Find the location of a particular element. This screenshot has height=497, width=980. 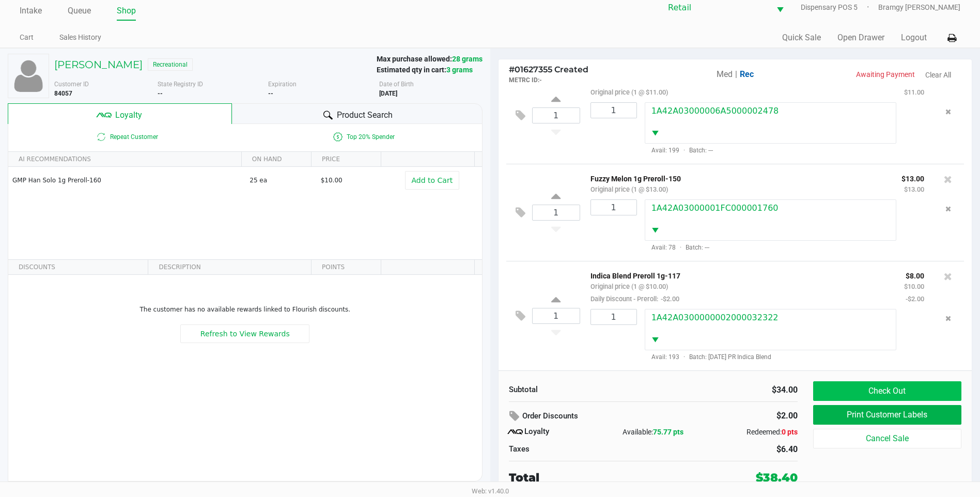

span: Web: v1.40.0 is located at coordinates (491, 491).